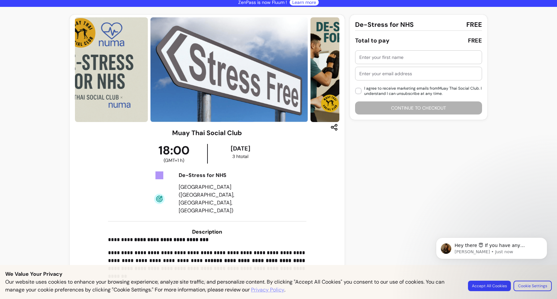 The height and width of the screenshot is (299, 557). Describe the element at coordinates (418, 74) in the screenshot. I see `input: Enter your email address` at that location.